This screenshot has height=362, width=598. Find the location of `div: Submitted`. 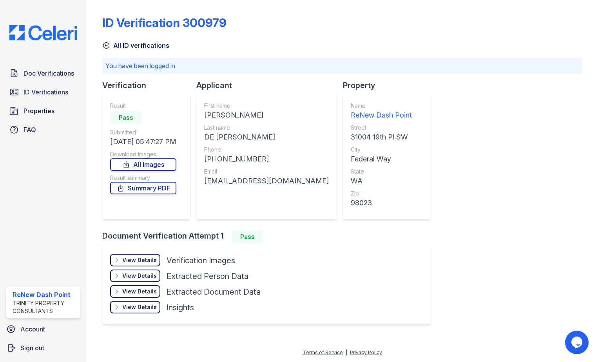

div: Submitted is located at coordinates (143, 132).